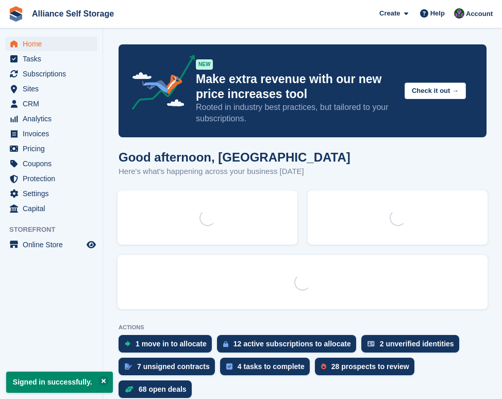  I want to click on button: Check it out →, so click(435, 91).